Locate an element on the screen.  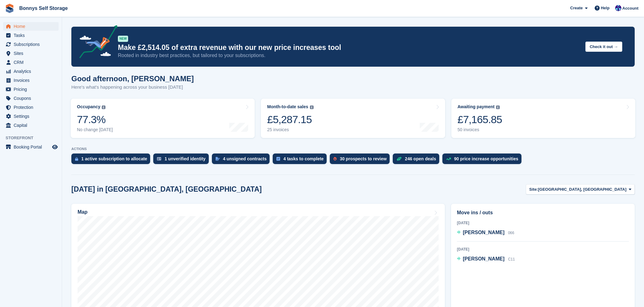
img: task-75834270c22a3079a89374b754ae025e5fb1db73e45f91037f5363f120a921f8.svg is located at coordinates (278, 158).